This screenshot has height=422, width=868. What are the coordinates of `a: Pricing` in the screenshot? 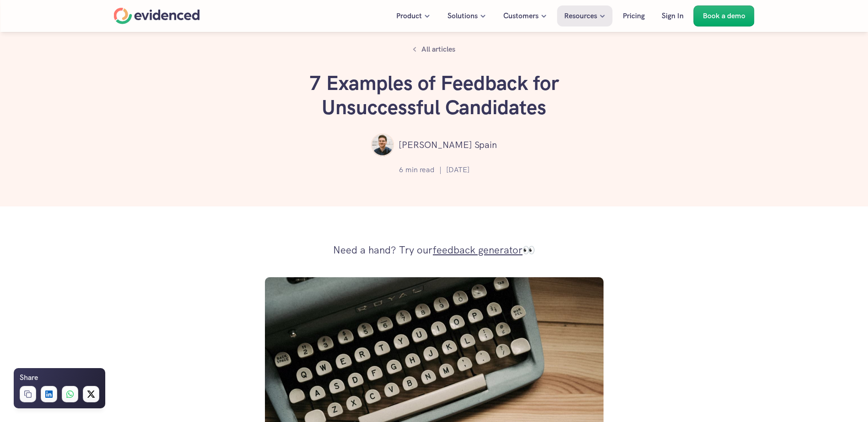 It's located at (634, 16).